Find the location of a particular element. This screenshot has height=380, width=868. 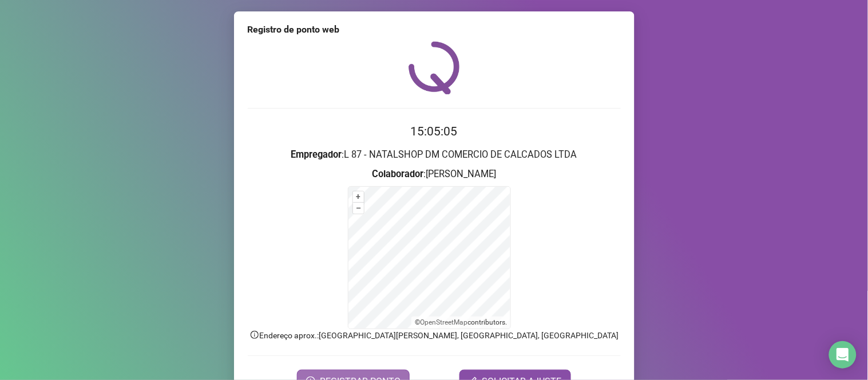

li: © contributors. is located at coordinates (460, 323).